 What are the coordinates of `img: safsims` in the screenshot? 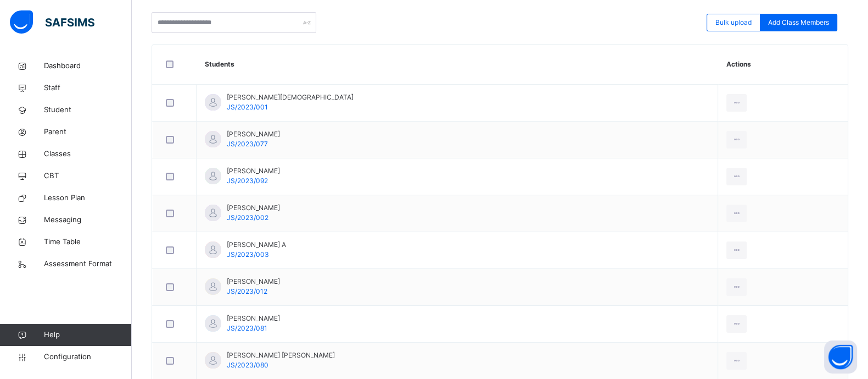 It's located at (52, 22).